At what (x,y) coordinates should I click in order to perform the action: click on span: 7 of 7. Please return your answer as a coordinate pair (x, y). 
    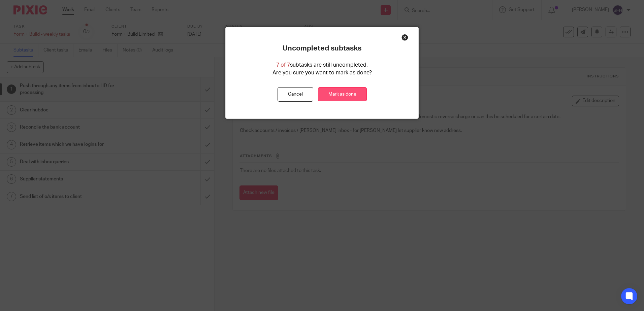
    Looking at the image, I should click on (283, 65).